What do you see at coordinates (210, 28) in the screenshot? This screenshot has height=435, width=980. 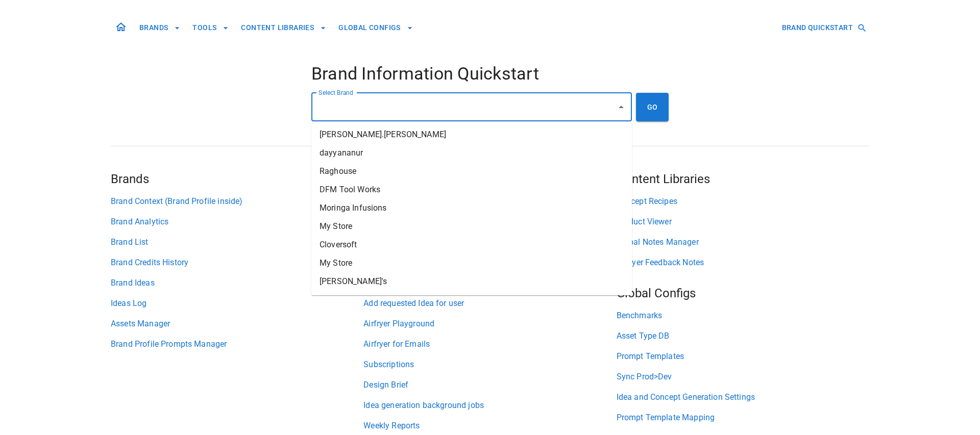 I see `button: TOOLS` at bounding box center [210, 28].